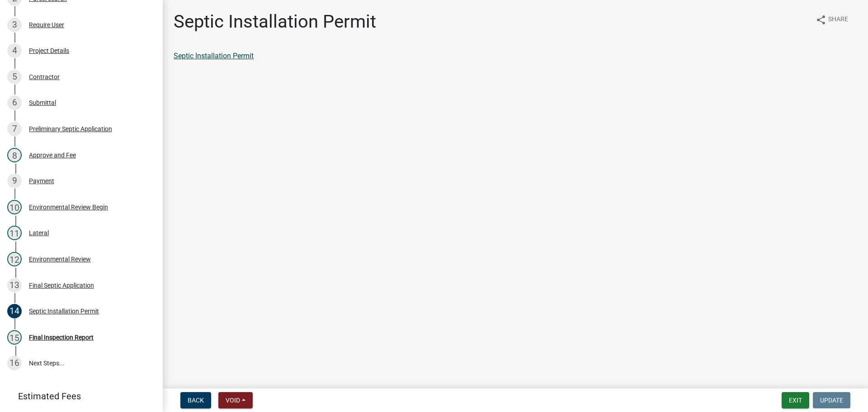  I want to click on div: Payment, so click(42, 181).